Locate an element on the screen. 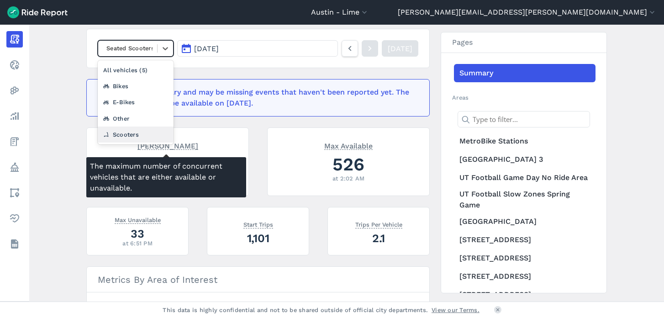 The height and width of the screenshot is (318, 664). div: All vehicles (5) is located at coordinates (136, 70).